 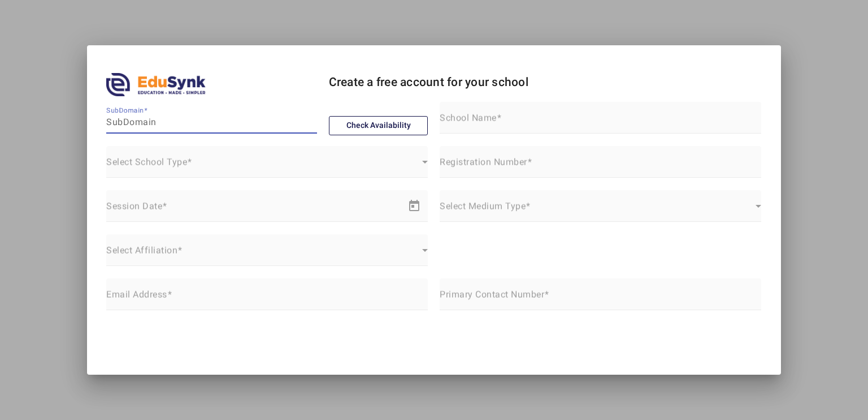 What do you see at coordinates (142, 250) in the screenshot?
I see `mat-label: Select Affiliation` at bounding box center [142, 250].